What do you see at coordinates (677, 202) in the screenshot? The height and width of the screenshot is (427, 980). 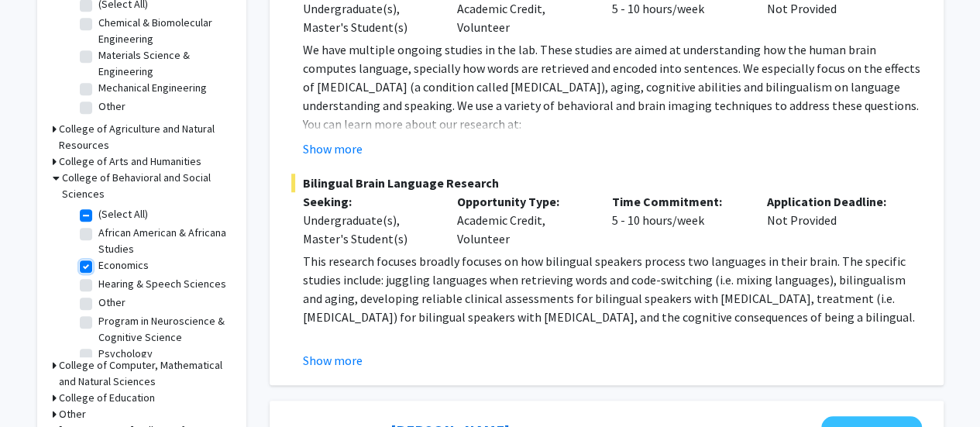 I see `p: Time Commitment:` at bounding box center [677, 202].